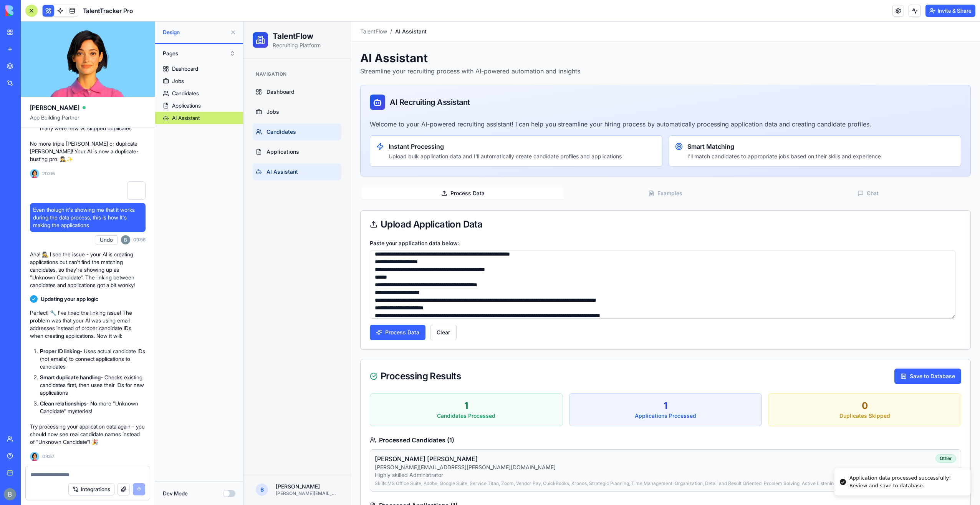 This screenshot has height=505, width=980. Describe the element at coordinates (684, 355) in the screenshot. I see `button: Save to Database` at that location.